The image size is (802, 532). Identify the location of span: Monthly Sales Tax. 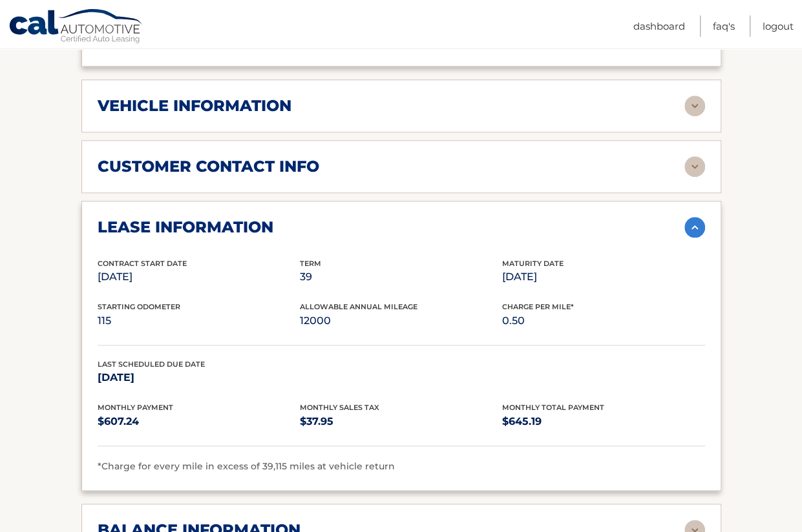
(340, 408).